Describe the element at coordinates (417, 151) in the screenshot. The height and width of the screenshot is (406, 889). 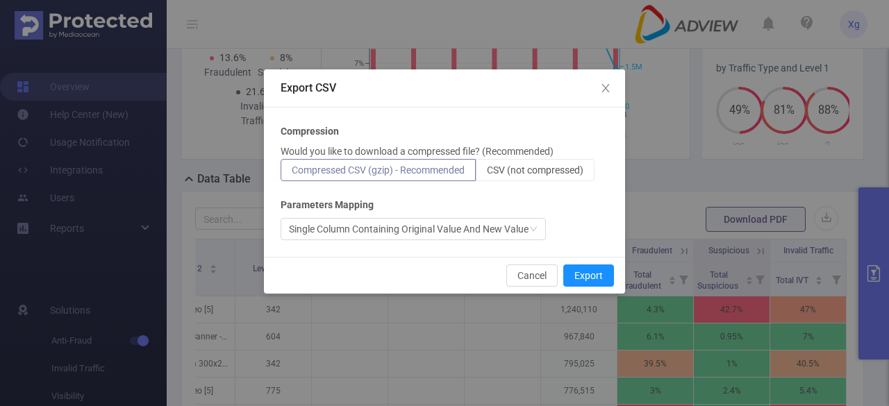
I see `p: Would you like to download a compressed file? (Recommended)` at that location.